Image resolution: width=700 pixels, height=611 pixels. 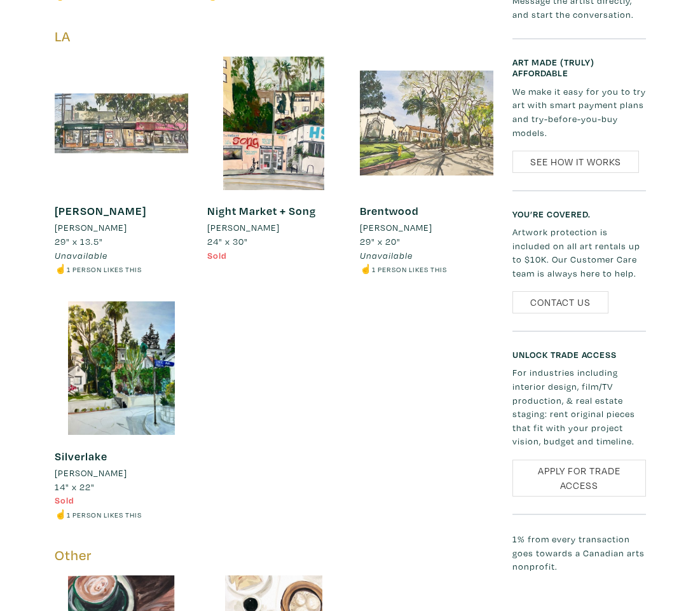 What do you see at coordinates (274, 555) in the screenshot?
I see `h5: Other` at bounding box center [274, 555].